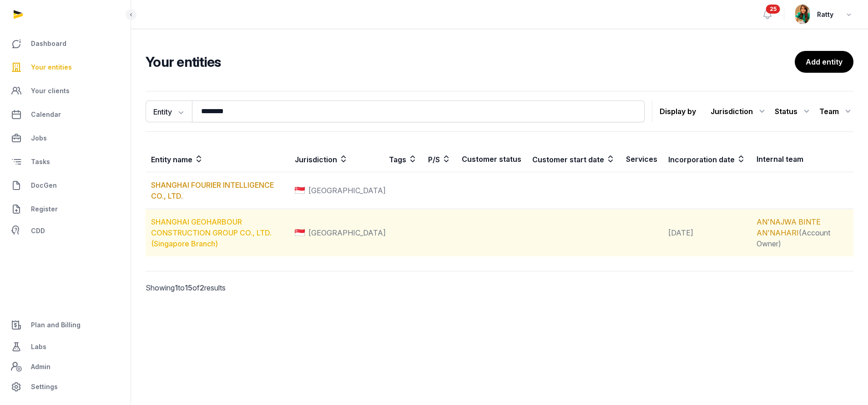 The width and height of the screenshot is (868, 405). Describe the element at coordinates (336, 159) in the screenshot. I see `th: Jurisdiction` at that location.